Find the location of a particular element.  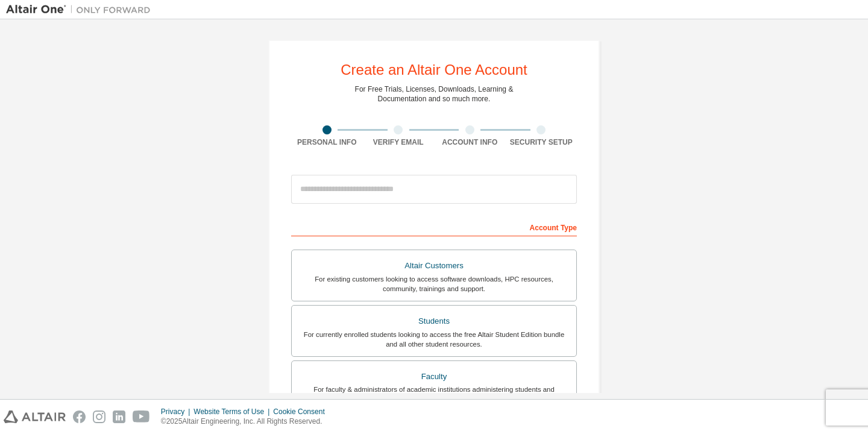

div: Altair Customers is located at coordinates (434, 266).